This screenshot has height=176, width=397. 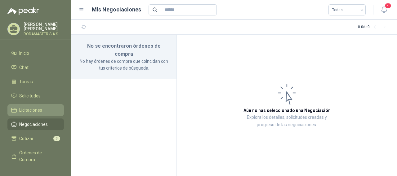 What do you see at coordinates (287, 111) in the screenshot?
I see `h3: Aún no has seleccionado una Negociación` at bounding box center [287, 111].